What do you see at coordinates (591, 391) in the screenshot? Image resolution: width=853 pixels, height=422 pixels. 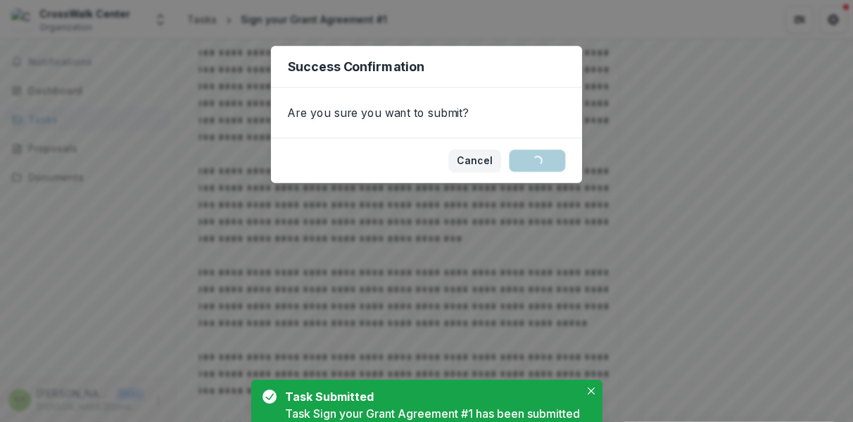 I see `button: Close` at bounding box center [591, 391].